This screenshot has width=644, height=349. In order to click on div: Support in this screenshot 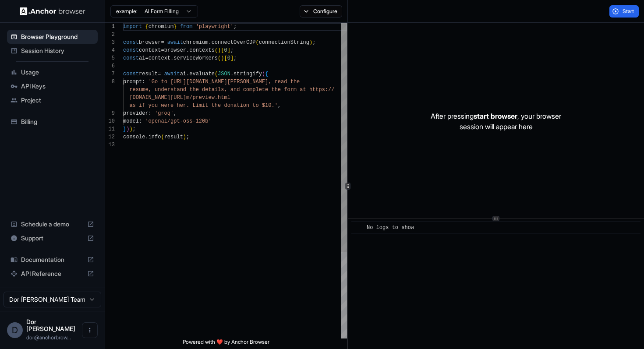, I will do `click(52, 238)`.